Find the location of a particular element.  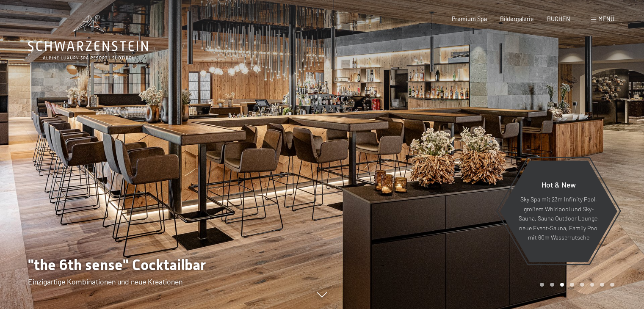

div: Carousel Pagination is located at coordinates (575, 285).